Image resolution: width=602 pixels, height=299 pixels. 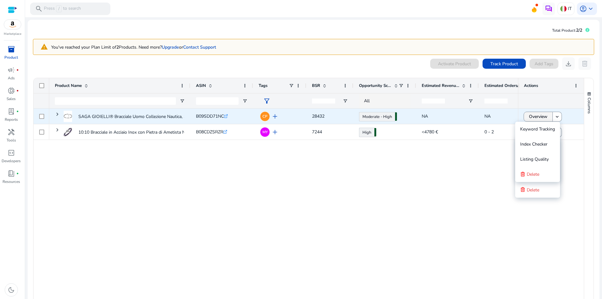 What do you see at coordinates (263, 86) in the screenshot?
I see `span: Tags` at bounding box center [263, 86].